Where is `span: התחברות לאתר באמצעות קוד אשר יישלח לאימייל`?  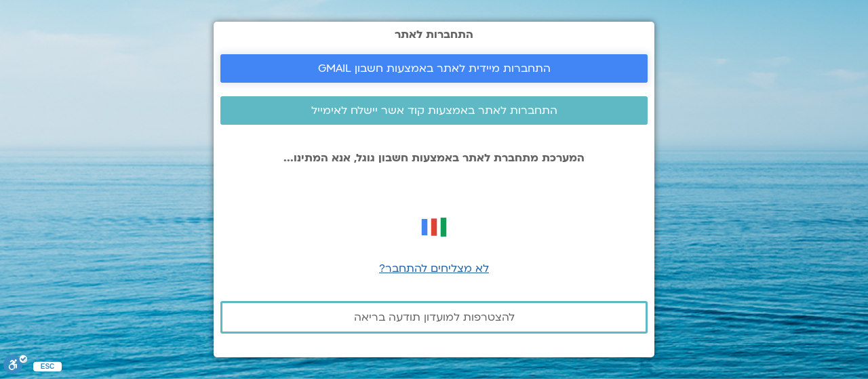 span: התחברות לאתר באמצעות קוד אשר יישלח לאימייל is located at coordinates (434, 111).